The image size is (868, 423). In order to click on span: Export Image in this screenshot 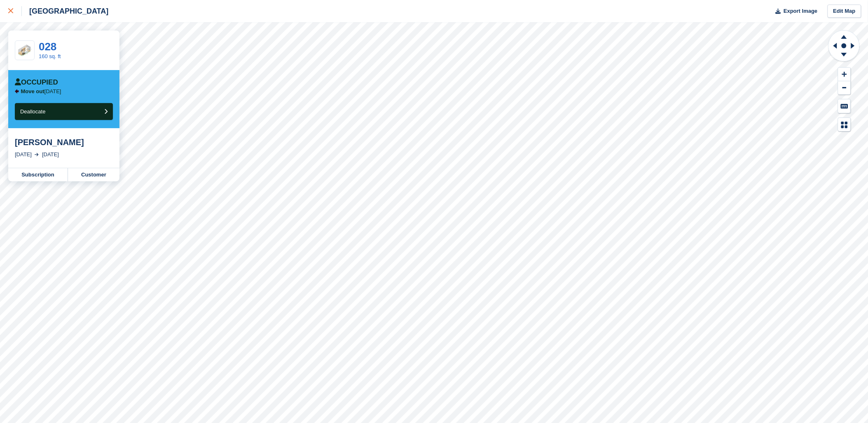, I will do `click(800, 11)`.